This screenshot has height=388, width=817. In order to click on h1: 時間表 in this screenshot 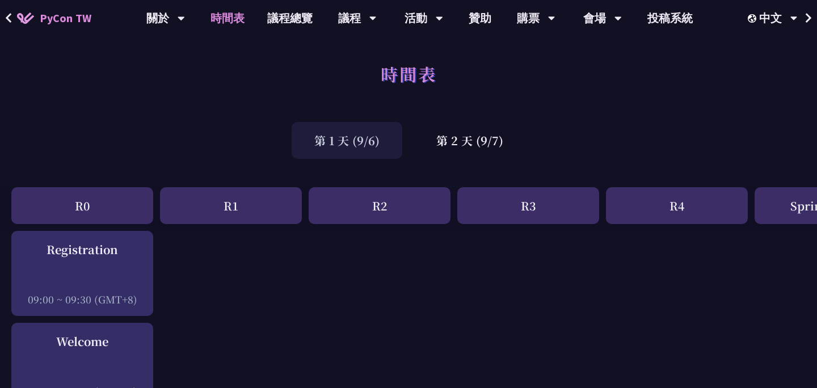, I will do `click(408, 74)`.